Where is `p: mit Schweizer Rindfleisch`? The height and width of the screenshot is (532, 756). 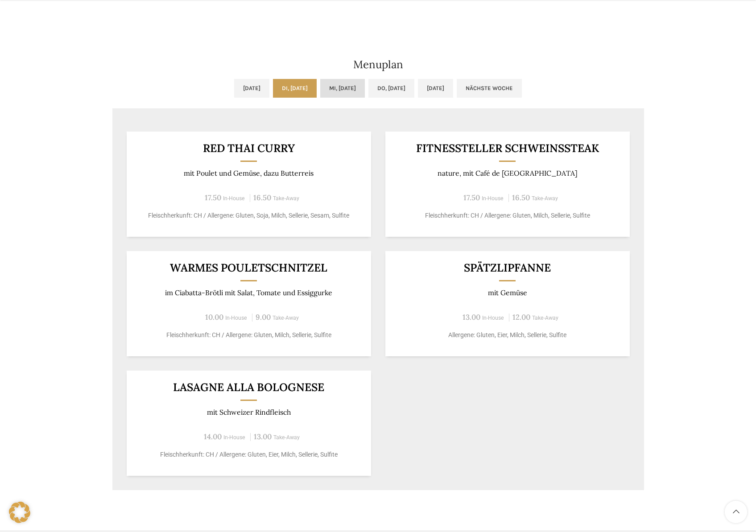
p: mit Schweizer Rindfleisch is located at coordinates (248, 412).